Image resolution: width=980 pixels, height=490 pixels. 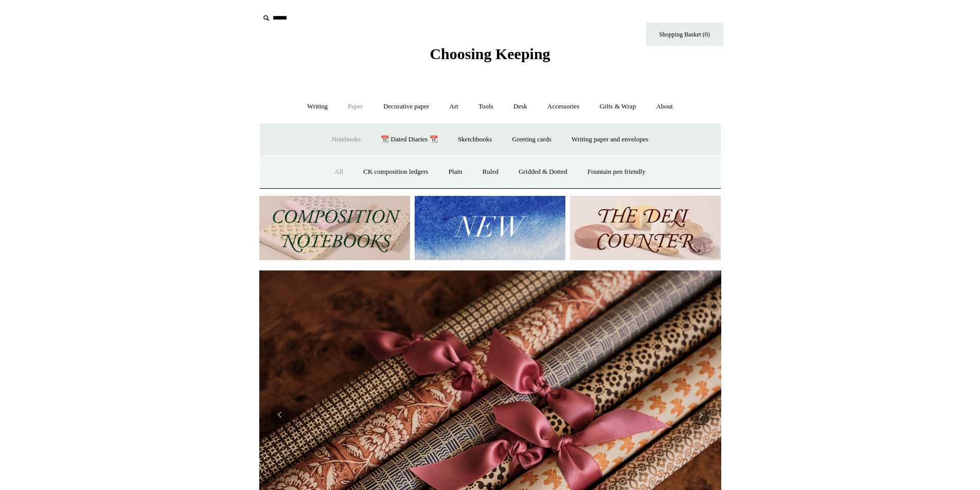 What do you see at coordinates (532, 139) in the screenshot?
I see `a: Greeting cards` at bounding box center [532, 139].